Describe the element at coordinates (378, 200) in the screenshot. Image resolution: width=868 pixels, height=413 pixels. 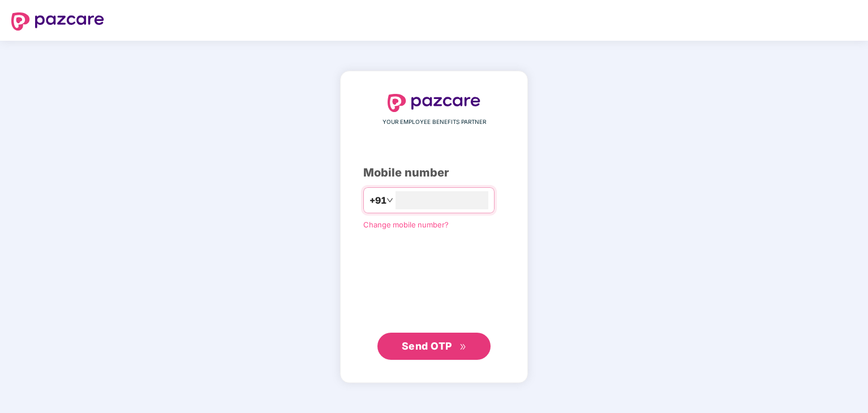
I see `span: +91` at that location.